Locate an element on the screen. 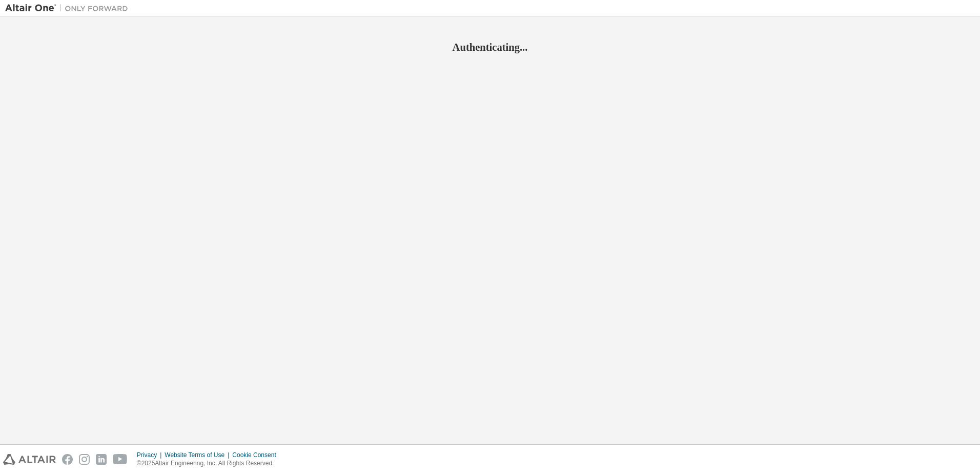 Image resolution: width=980 pixels, height=474 pixels. img: youtube.svg is located at coordinates (120, 459).